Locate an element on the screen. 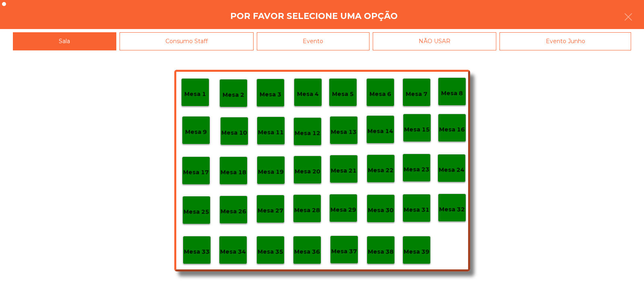 The width and height of the screenshot is (644, 294). p: Mesa 36 is located at coordinates (307, 252).